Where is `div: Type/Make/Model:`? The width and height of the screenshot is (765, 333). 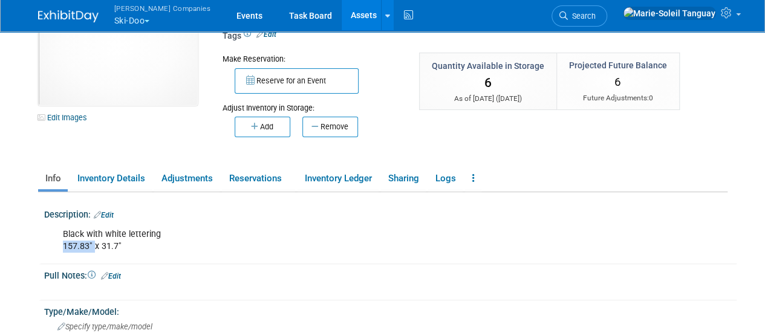
div: Type/Make/Model: is located at coordinates (390, 310).